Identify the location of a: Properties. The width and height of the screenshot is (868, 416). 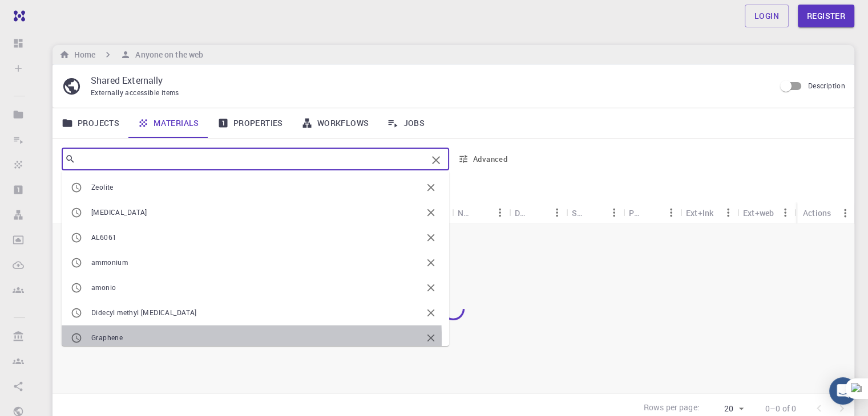
(250, 123).